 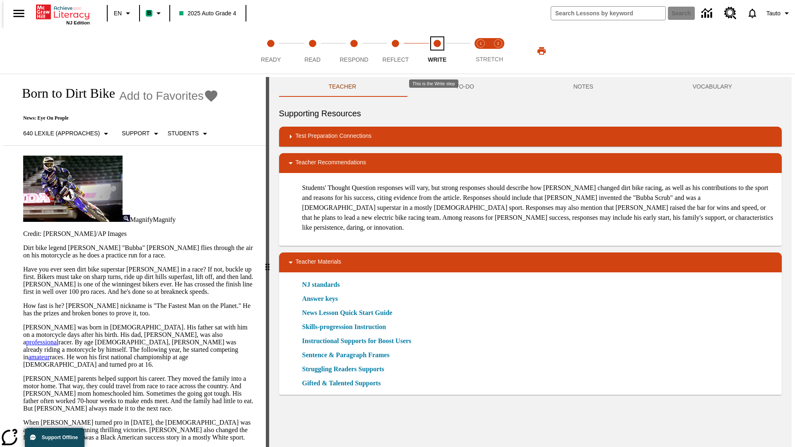 I want to click on button: Respond step 3 of 5, so click(x=354, y=51).